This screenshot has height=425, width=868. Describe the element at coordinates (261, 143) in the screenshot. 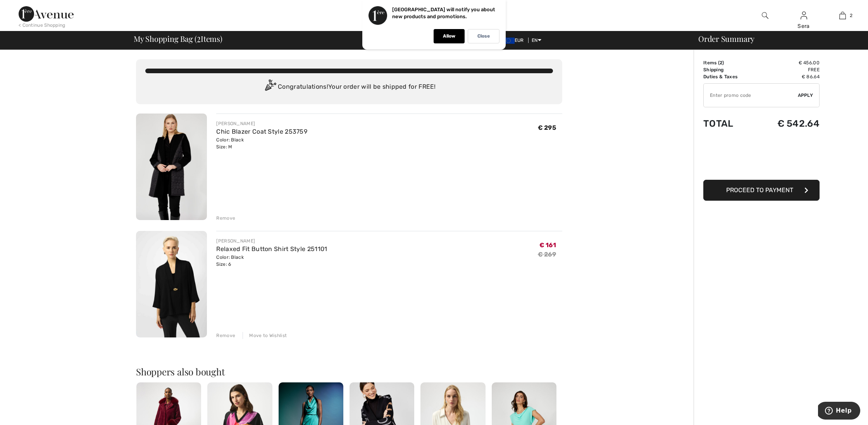

I see `div: Color: Black Size: M` at that location.